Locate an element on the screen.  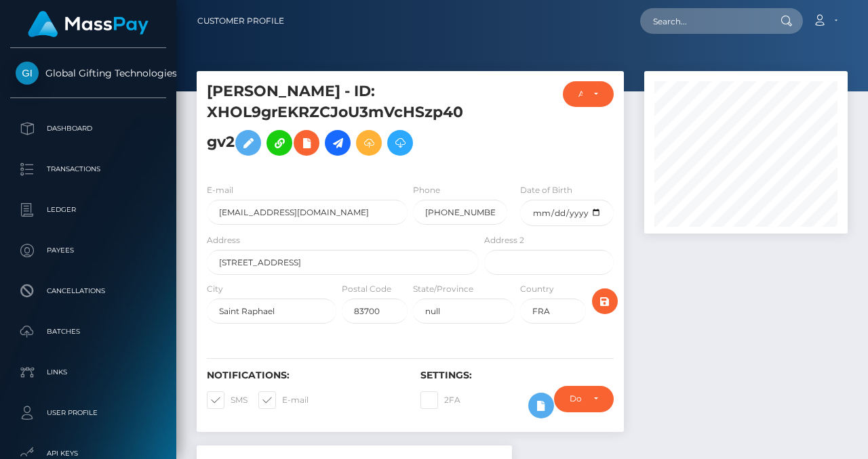
label: Address is located at coordinates (223, 240).